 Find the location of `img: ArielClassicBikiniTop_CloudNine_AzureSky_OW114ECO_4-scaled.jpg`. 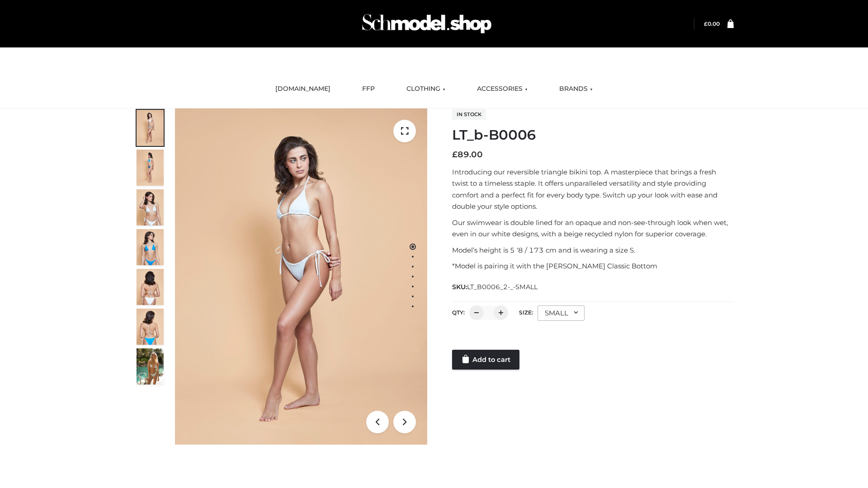

img: ArielClassicBikiniTop_CloudNine_AzureSky_OW114ECO_4-scaled.jpg is located at coordinates (150, 247).